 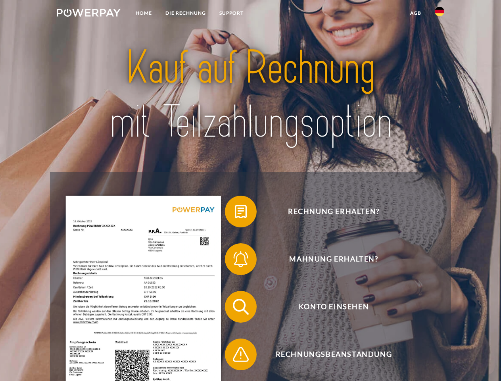 What do you see at coordinates (328, 307) in the screenshot?
I see `button: Konto einsehen` at bounding box center [328, 307].